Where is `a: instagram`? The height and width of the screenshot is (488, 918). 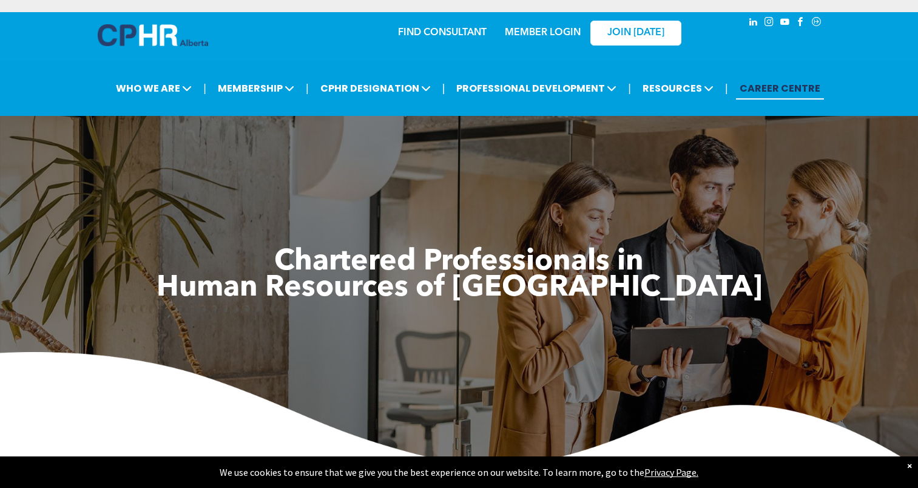
a: instagram is located at coordinates (770, 23).